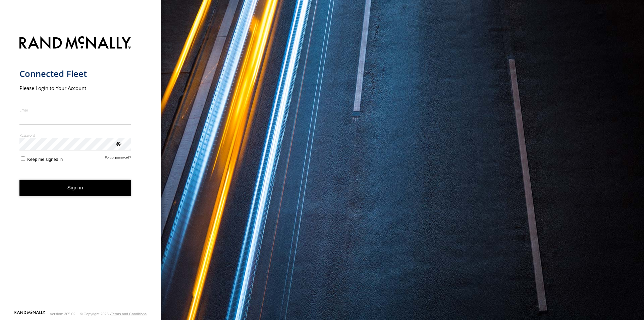 The height and width of the screenshot is (320, 644). What do you see at coordinates (23, 159) in the screenshot?
I see `input: Keep me signed in` at bounding box center [23, 159].